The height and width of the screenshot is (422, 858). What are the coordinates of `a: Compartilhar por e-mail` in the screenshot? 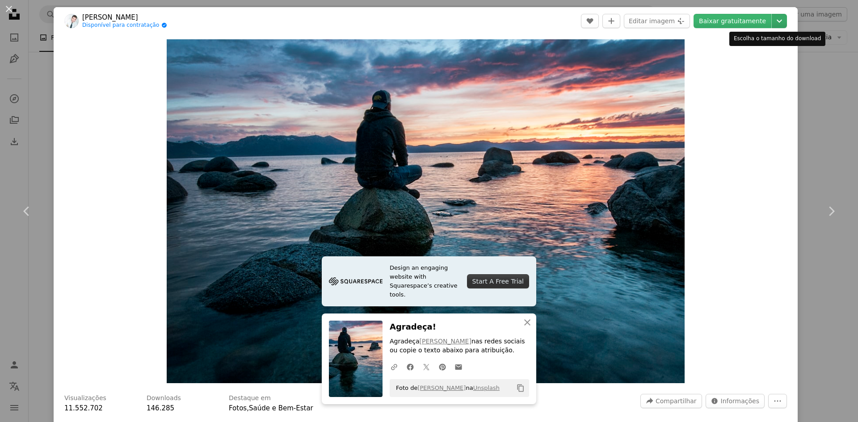 It's located at (459, 367).